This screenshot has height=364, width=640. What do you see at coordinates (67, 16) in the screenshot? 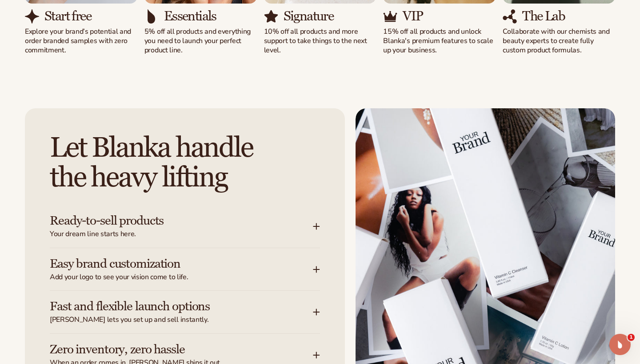
I see `h3: Start free` at bounding box center [67, 16].